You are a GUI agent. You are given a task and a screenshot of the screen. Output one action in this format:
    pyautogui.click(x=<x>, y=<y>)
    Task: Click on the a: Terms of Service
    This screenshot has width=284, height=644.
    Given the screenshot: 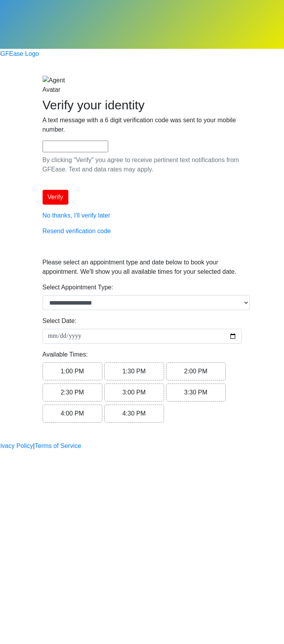 What is the action you would take?
    pyautogui.click(x=58, y=446)
    